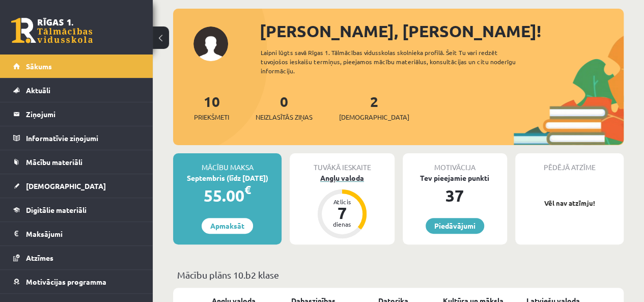 Image resolution: width=644 pixels, height=302 pixels. Describe the element at coordinates (77, 257) in the screenshot. I see `a: Atzīmes` at that location.